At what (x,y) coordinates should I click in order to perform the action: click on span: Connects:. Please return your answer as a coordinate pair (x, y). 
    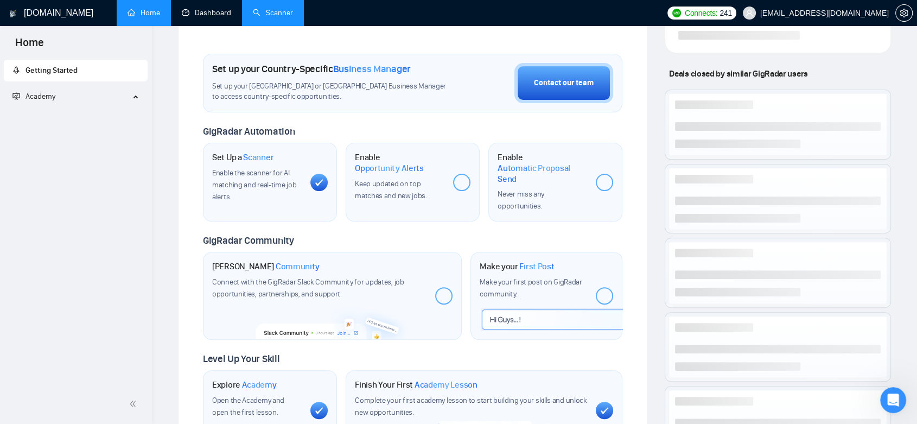
    Looking at the image, I should click on (701, 13).